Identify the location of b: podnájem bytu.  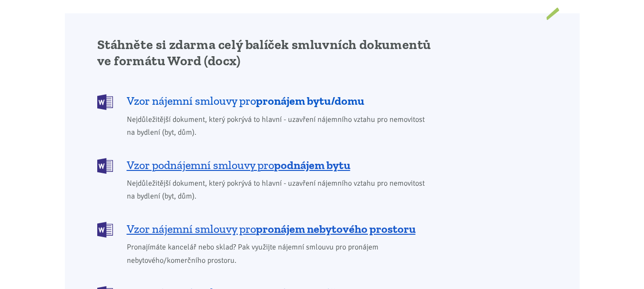
(312, 165).